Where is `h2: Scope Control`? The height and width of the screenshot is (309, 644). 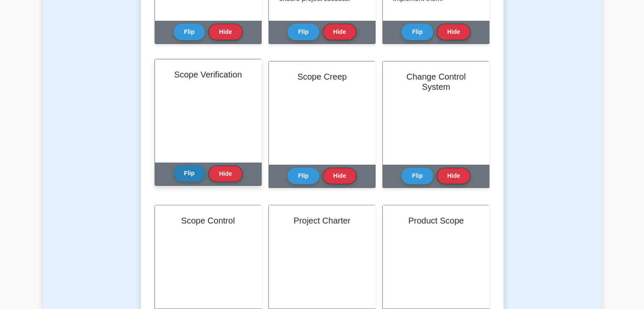
h2: Scope Control is located at coordinates (208, 220).